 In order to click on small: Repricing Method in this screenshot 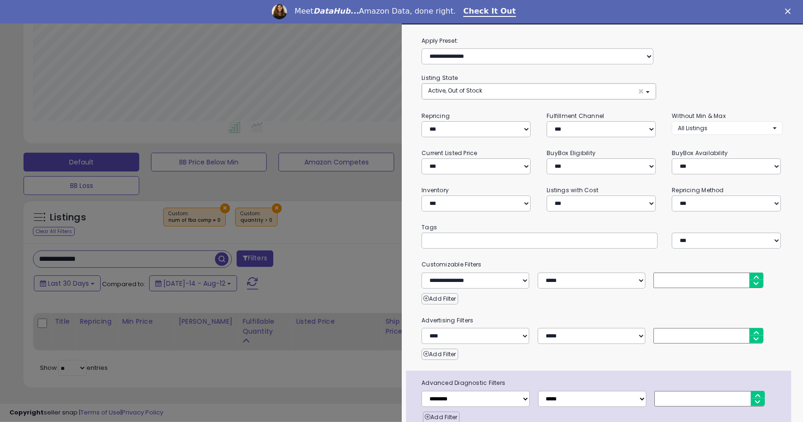, I will do `click(698, 190)`.